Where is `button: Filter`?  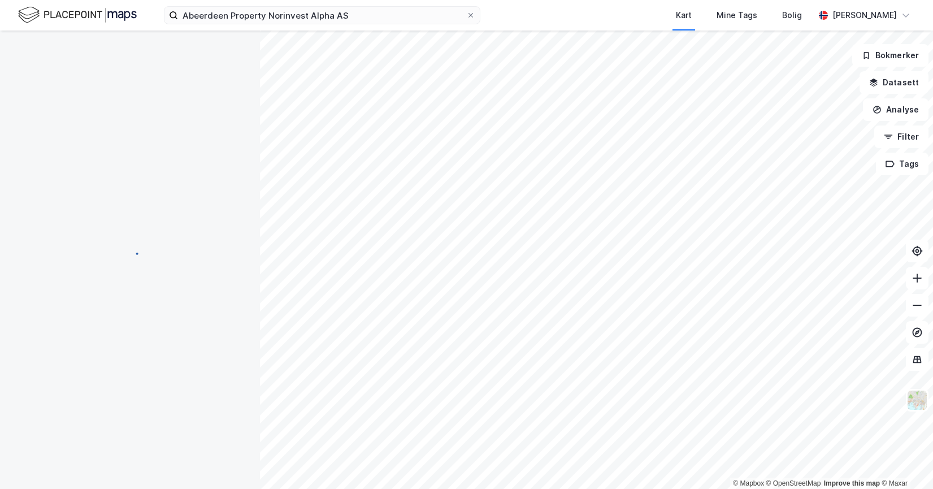
button: Filter is located at coordinates (902, 137).